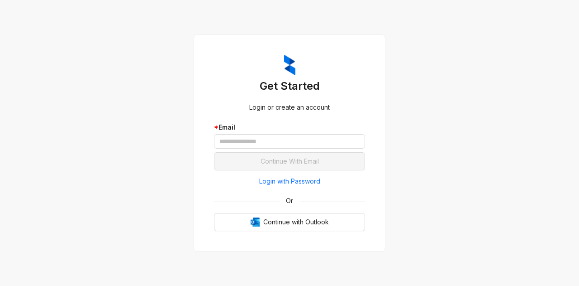  Describe the element at coordinates (296, 222) in the screenshot. I see `span: Continue with Outlook` at that location.